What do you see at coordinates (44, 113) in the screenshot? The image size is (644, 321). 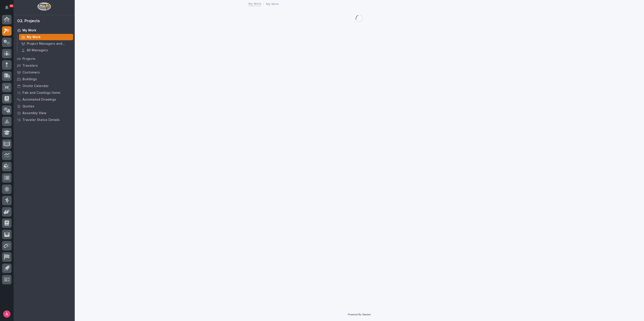 I see `a: Assembly View` at bounding box center [44, 113].